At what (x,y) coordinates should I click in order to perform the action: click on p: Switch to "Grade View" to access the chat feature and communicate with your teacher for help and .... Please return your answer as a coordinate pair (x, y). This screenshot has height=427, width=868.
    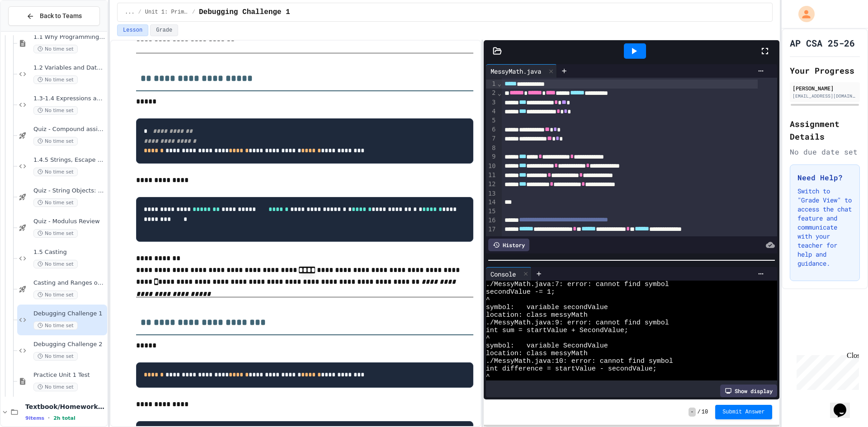
    Looking at the image, I should click on (825, 227).